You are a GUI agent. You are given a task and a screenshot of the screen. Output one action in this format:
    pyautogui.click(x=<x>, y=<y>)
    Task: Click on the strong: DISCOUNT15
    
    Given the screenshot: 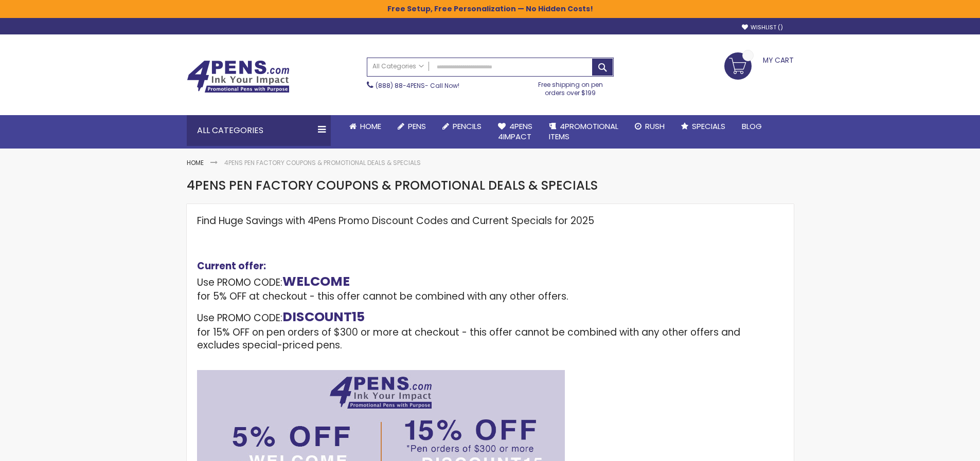 What is the action you would take?
    pyautogui.click(x=323, y=317)
    